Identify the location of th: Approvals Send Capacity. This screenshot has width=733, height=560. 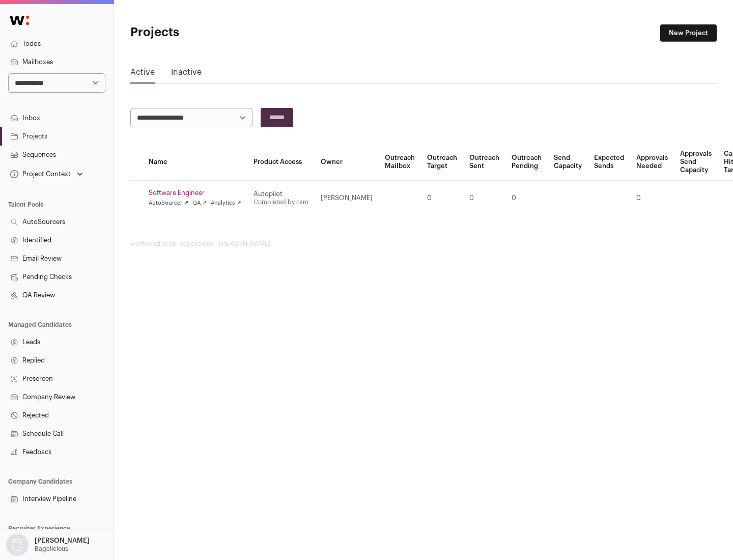
(696, 162).